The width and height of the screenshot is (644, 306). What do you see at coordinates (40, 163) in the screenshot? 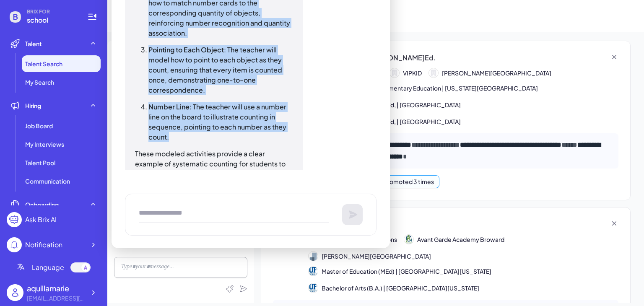
I see `span: Talent Pool` at bounding box center [40, 163].